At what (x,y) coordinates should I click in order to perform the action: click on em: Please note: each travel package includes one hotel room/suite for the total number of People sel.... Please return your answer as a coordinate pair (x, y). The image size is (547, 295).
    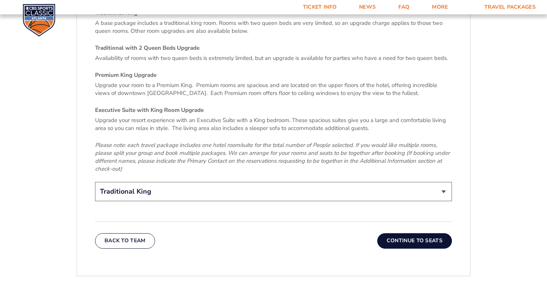
    Looking at the image, I should click on (272, 157).